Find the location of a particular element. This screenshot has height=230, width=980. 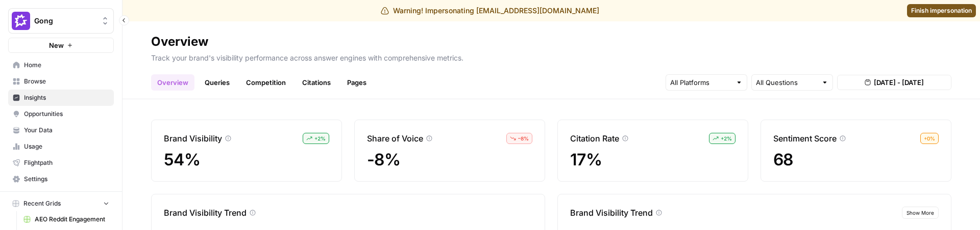

span: Browse is located at coordinates (66, 82).